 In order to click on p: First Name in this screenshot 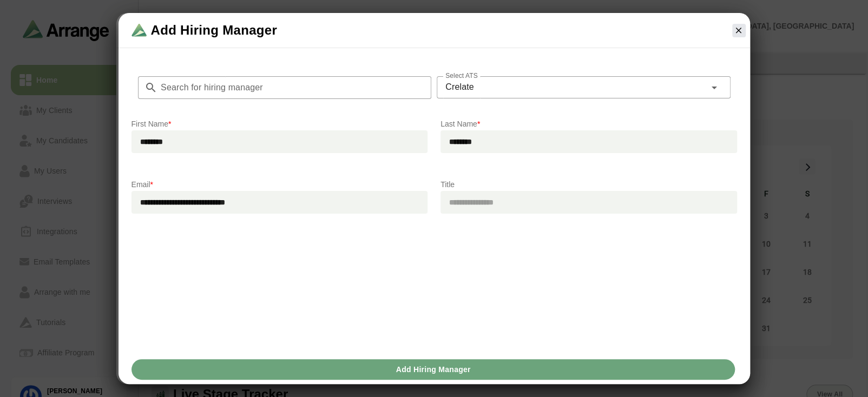, I will do `click(280, 124)`.